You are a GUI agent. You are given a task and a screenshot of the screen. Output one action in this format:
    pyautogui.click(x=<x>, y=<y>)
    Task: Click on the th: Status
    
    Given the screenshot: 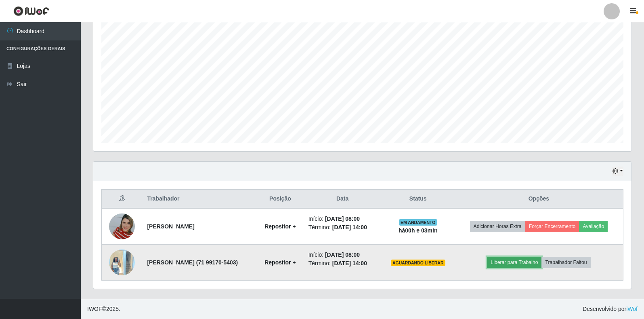 What is the action you would take?
    pyautogui.click(x=418, y=199)
    